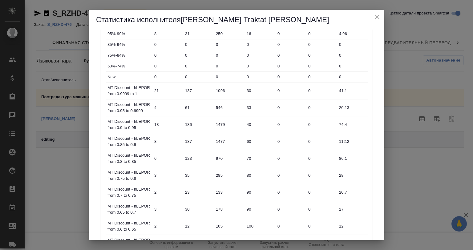 The width and height of the screenshot is (473, 250). Describe the element at coordinates (129, 77) in the screenshot. I see `p: New` at that location.